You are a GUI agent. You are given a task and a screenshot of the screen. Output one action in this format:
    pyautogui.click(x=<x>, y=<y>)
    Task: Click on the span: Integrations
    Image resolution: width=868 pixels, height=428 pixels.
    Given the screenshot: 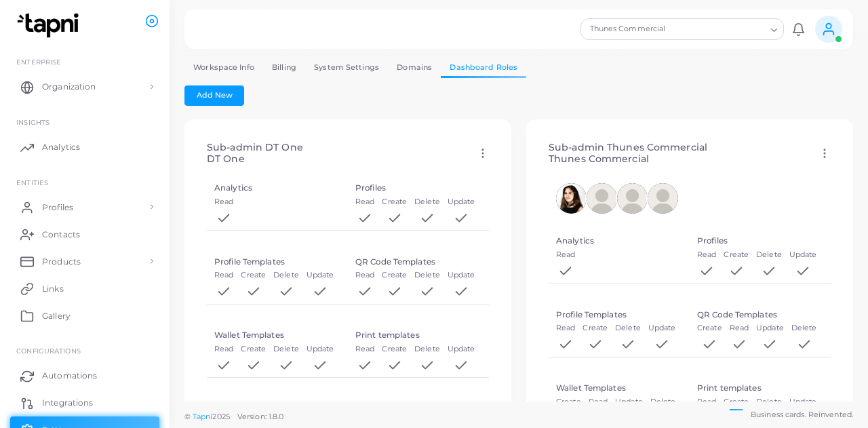 What is the action you would take?
    pyautogui.click(x=68, y=402)
    